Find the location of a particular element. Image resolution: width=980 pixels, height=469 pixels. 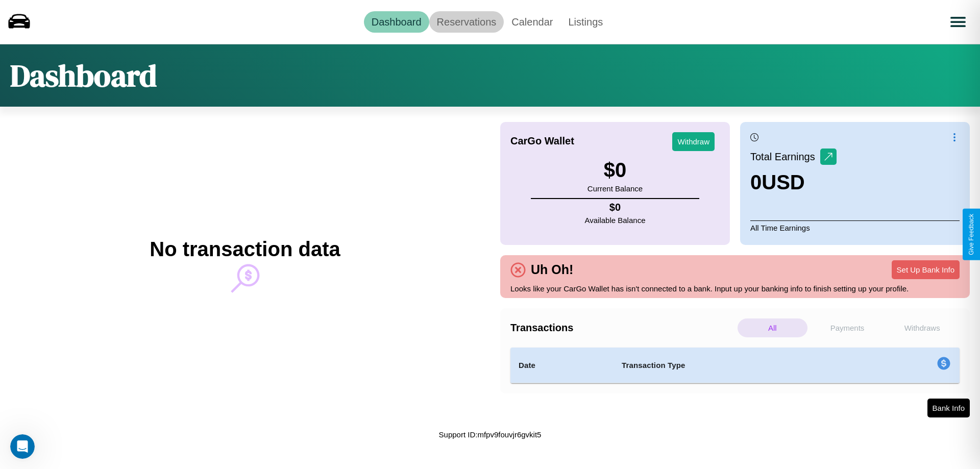

h3: 0 USD is located at coordinates (793, 182).